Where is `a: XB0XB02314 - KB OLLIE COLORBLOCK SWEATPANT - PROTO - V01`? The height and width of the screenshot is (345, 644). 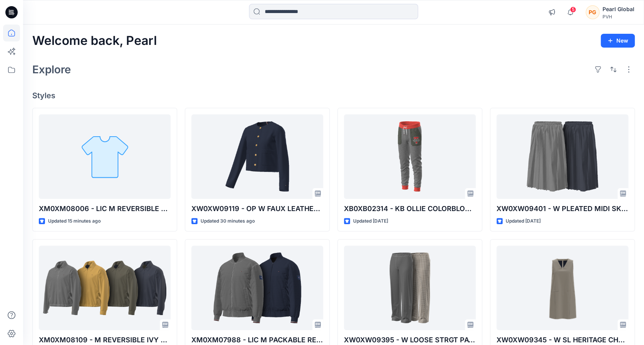
a: XB0XB02314 - KB OLLIE COLORBLOCK SWEATPANT - PROTO - V01 is located at coordinates (410, 157).